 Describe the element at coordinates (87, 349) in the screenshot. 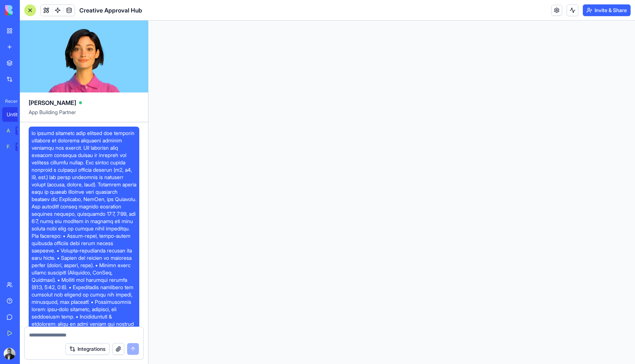

I see `button: Integrations` at that location.